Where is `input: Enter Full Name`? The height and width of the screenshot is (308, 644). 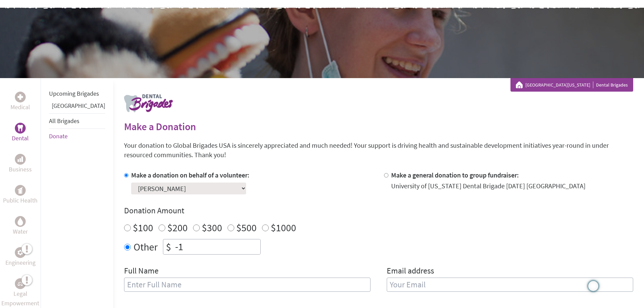 input: Enter Full Name is located at coordinates (247, 285).